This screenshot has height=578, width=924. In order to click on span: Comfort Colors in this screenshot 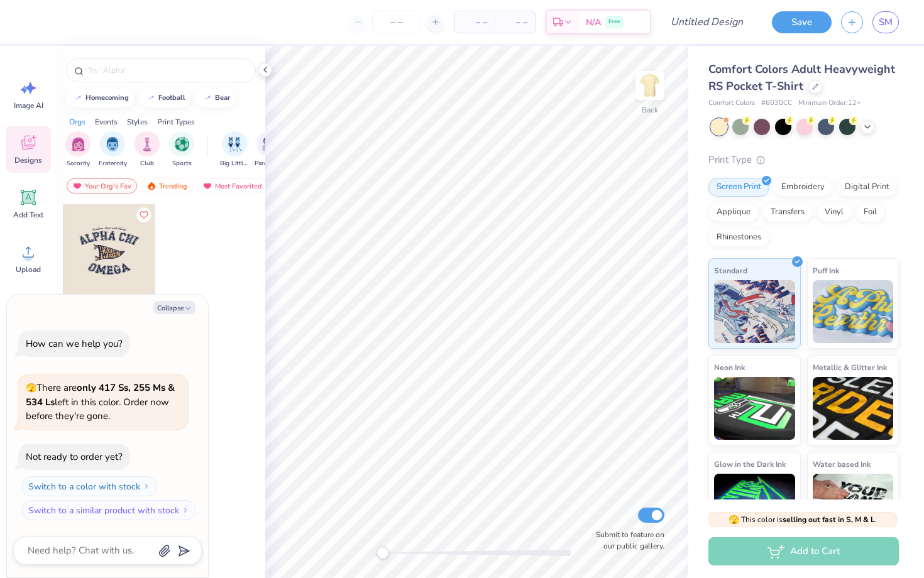, I will do `click(732, 103)`.